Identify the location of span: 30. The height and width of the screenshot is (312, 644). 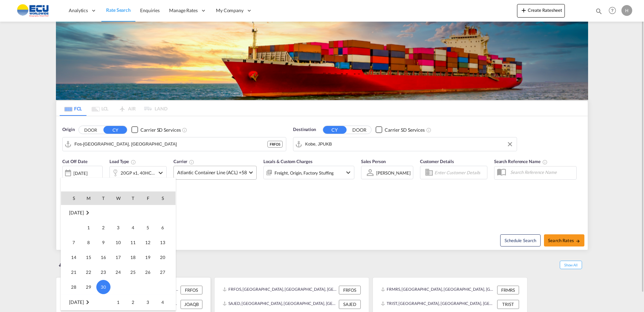
(104, 287).